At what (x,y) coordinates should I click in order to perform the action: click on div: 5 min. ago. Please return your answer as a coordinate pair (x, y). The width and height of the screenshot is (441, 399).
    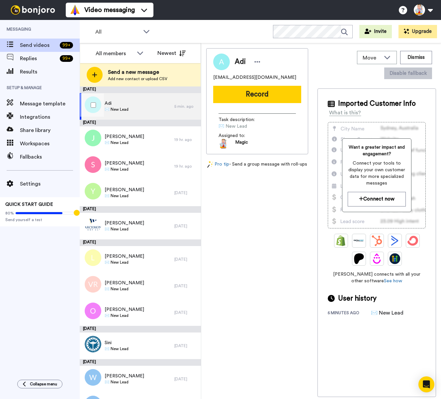
    Looking at the image, I should click on (186, 106).